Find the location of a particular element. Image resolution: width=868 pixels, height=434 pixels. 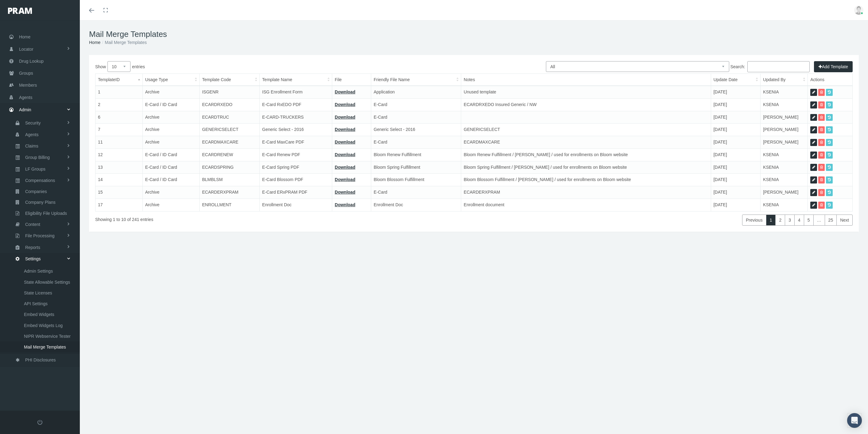

span: Eligibility File Uploads is located at coordinates (46, 213).